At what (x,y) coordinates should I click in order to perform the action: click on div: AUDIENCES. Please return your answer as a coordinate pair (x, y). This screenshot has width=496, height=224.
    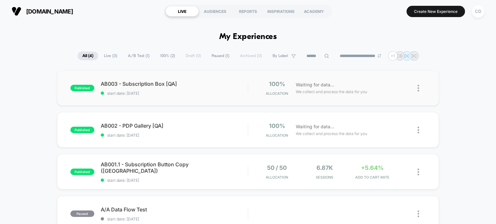
    Looking at the image, I should click on (215, 11).